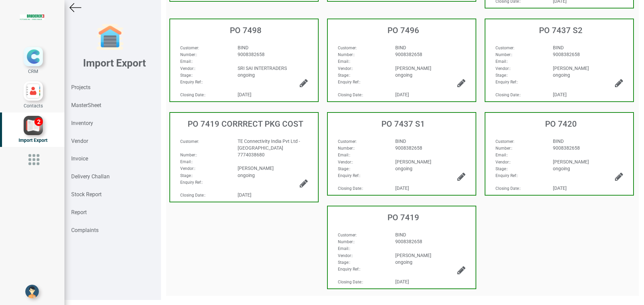 The image size is (644, 305). Describe the element at coordinates (33, 140) in the screenshot. I see `span: Import Export` at that location.